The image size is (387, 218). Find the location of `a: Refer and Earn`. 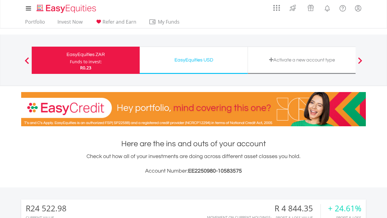

a: Refer and Earn is located at coordinates (115, 23).